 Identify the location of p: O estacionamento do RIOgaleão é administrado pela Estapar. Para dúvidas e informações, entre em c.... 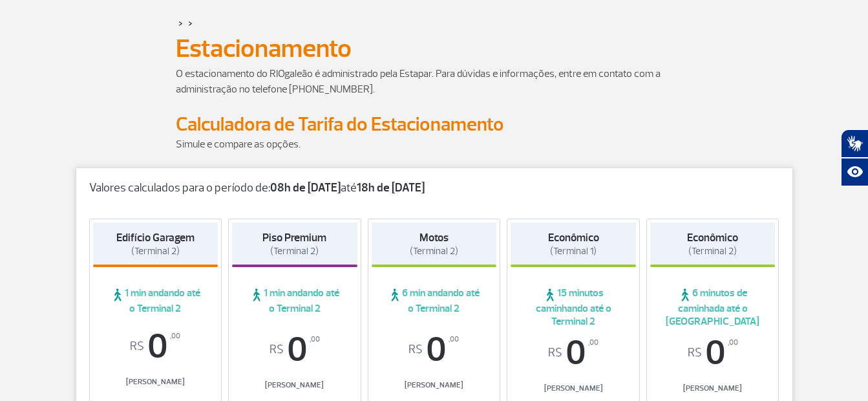
(434, 81).